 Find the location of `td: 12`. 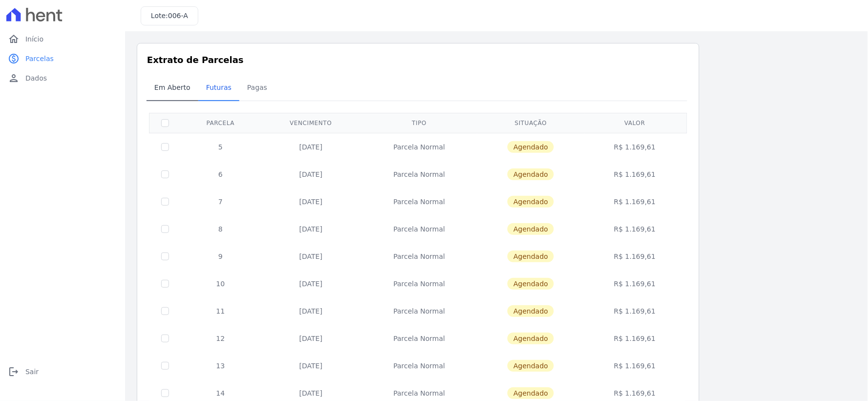

td: 12 is located at coordinates (220, 339).